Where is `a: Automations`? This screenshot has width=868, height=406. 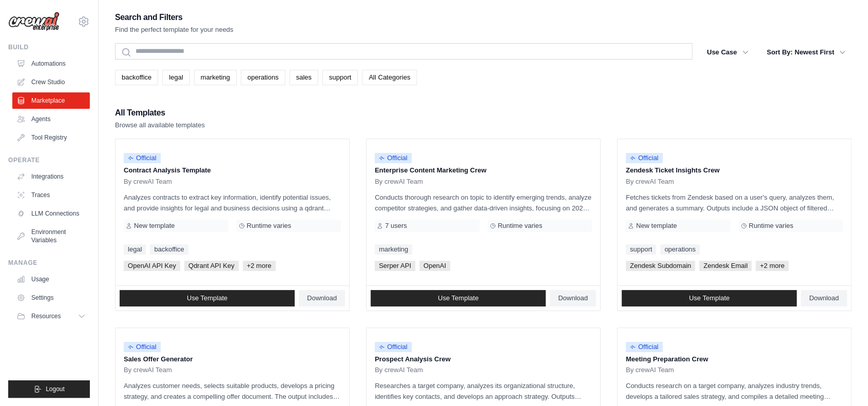 a: Automations is located at coordinates (51, 64).